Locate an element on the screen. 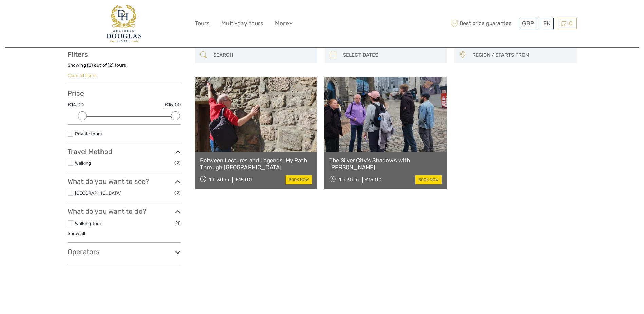 This screenshot has height=314, width=644. a: Multi-day tours is located at coordinates (242, 23).